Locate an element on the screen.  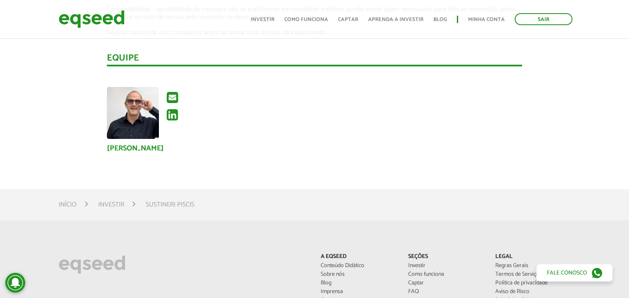
a: Sobre nós is located at coordinates (358, 275).